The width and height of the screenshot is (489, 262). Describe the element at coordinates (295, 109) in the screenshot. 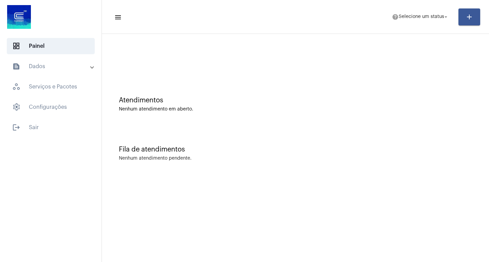

I see `div: Nenhum atendimento em aberto.` at that location.